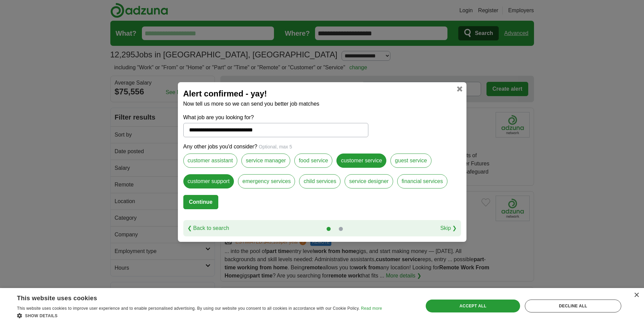  I want to click on div: Decline all, so click(573, 305).